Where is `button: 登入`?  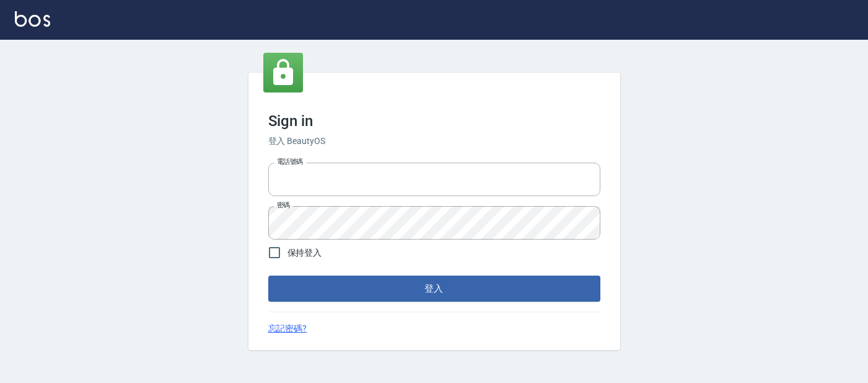 button: 登入 is located at coordinates (434, 289).